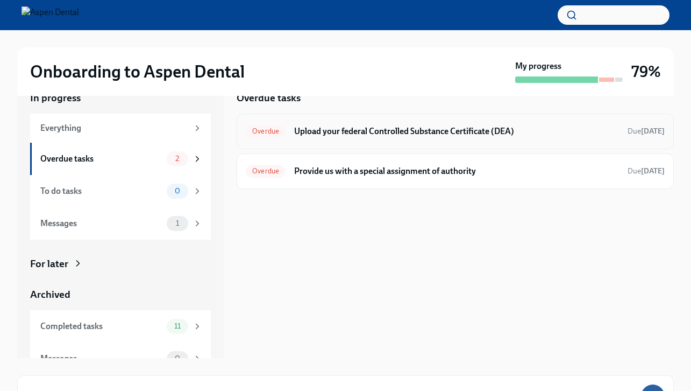  I want to click on div: Everything, so click(114, 128).